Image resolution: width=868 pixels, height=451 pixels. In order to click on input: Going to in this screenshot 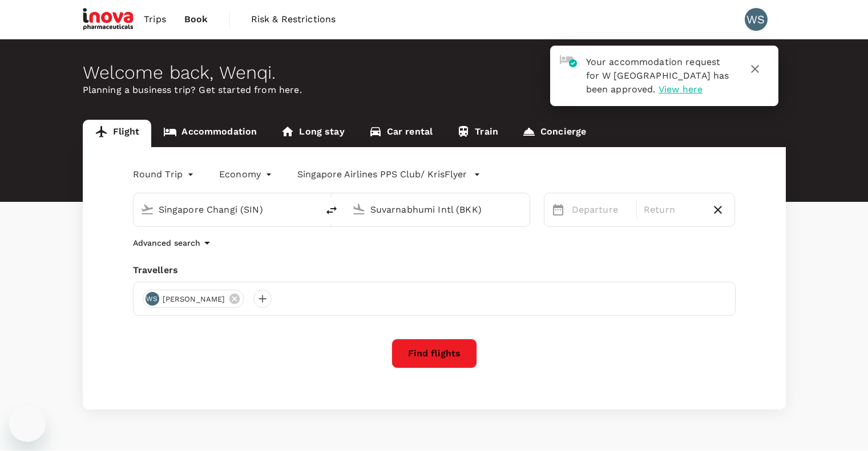, I will do `click(438, 209)`.